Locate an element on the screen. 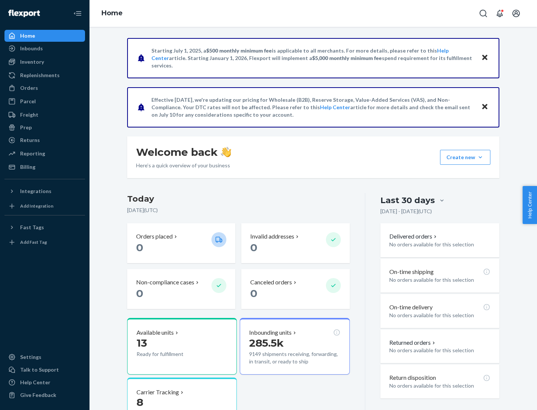 The height and width of the screenshot is (410, 537). div: Inbounds is located at coordinates (31, 48).